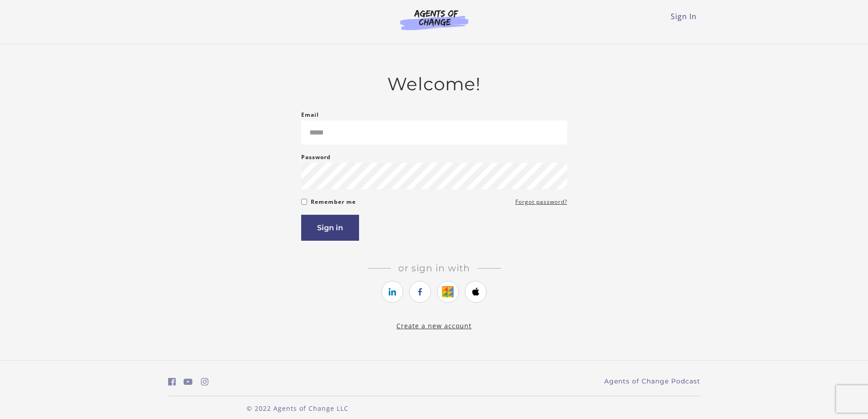 The image size is (868, 419). I want to click on img: Agents of Change Logo, so click(434, 20).